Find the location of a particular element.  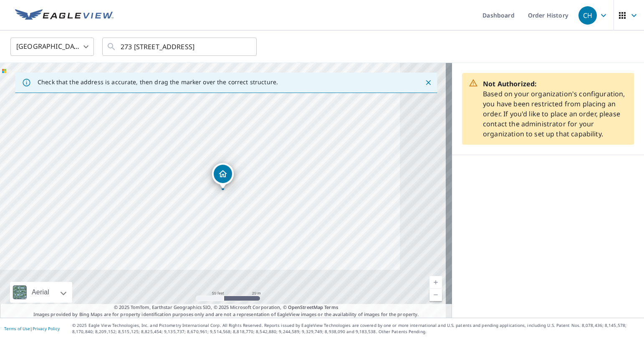

a: Current Level 19, Zoom Out is located at coordinates (436, 294).